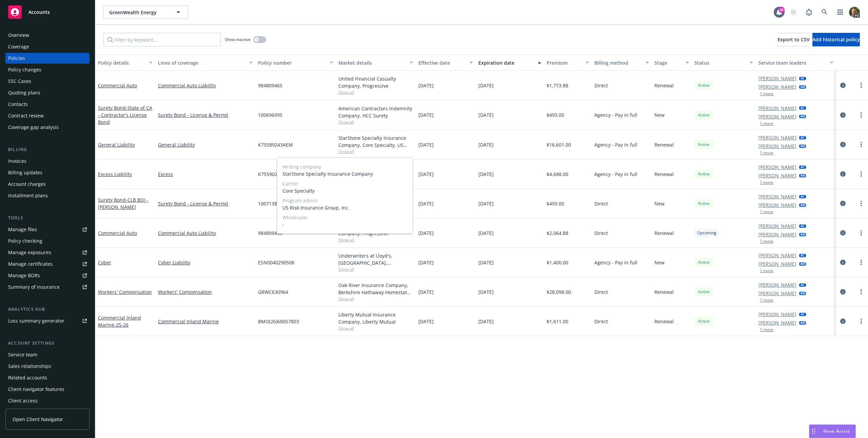 Image resolution: width=868 pixels, height=438 pixels. Describe the element at coordinates (559, 292) in the screenshot. I see `span: $28,098.00` at that location.